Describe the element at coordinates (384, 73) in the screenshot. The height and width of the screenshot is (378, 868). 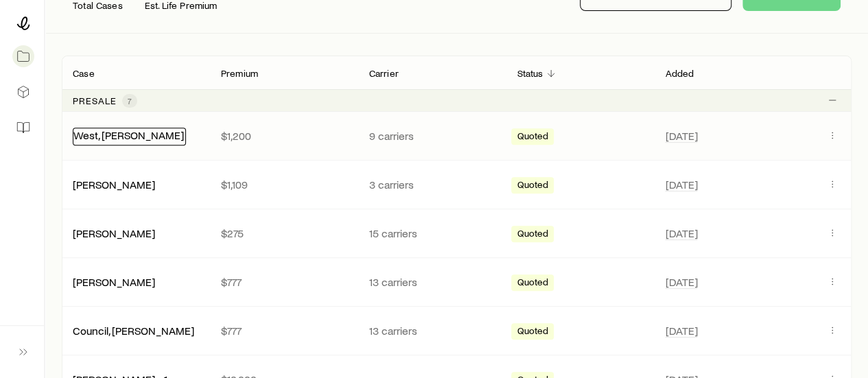
I see `p: Carrier` at that location.